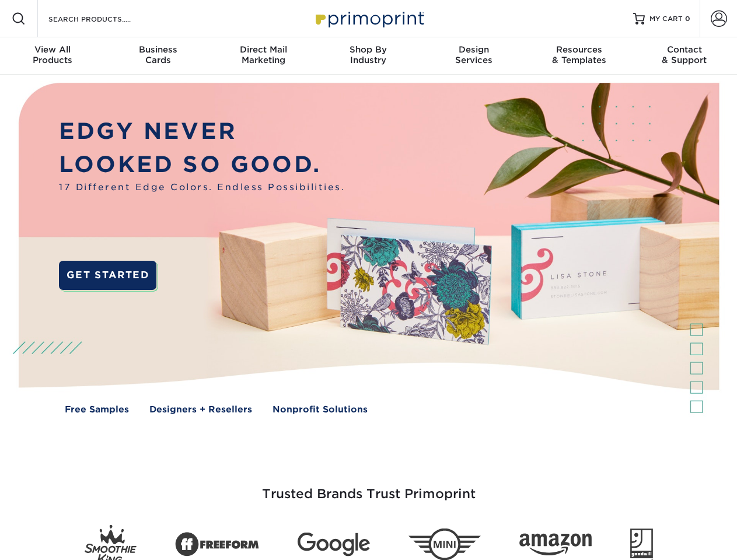 This screenshot has width=737, height=560. I want to click on input: SEARCH PRODUCTS....., so click(104, 19).